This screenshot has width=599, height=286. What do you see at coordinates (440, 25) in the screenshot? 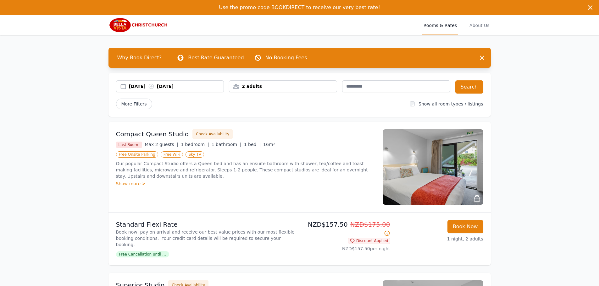
I see `span: Rooms & Rates` at bounding box center [440, 25].